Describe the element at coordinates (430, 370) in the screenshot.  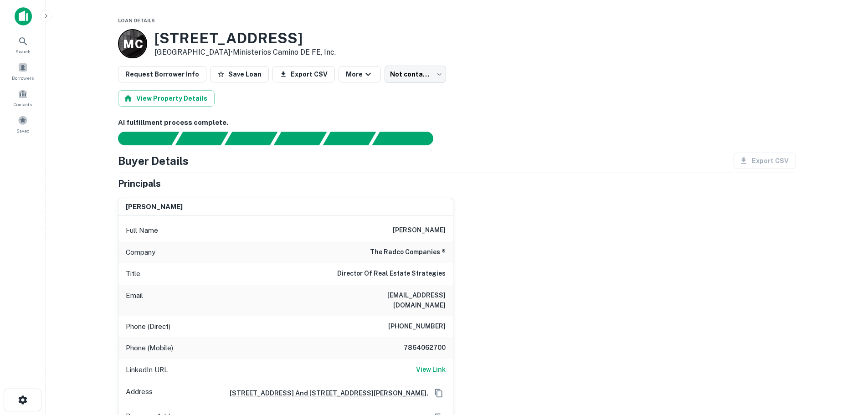
I see `h6: View Link` at that location.